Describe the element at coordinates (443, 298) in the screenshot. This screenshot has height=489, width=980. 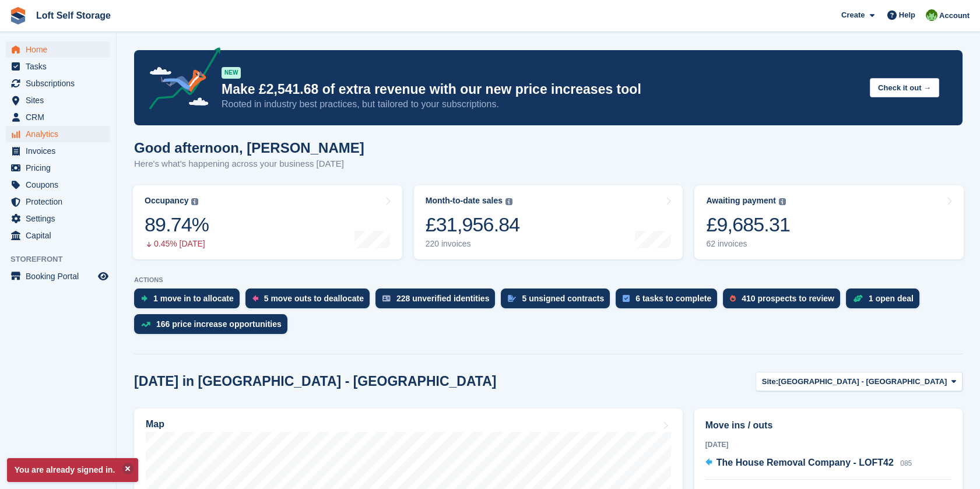
I see `div: 228 unverified identities` at that location.